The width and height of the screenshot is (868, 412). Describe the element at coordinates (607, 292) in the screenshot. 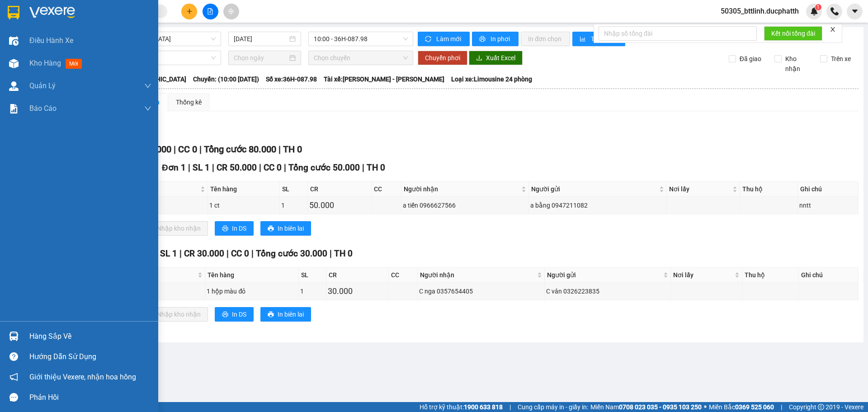

I see `div: C vân 0326223835` at that location.